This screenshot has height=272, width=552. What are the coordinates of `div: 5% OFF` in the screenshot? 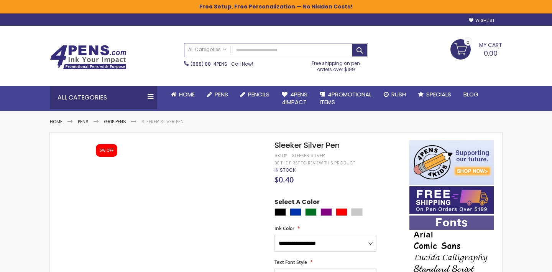 It's located at (107, 150).